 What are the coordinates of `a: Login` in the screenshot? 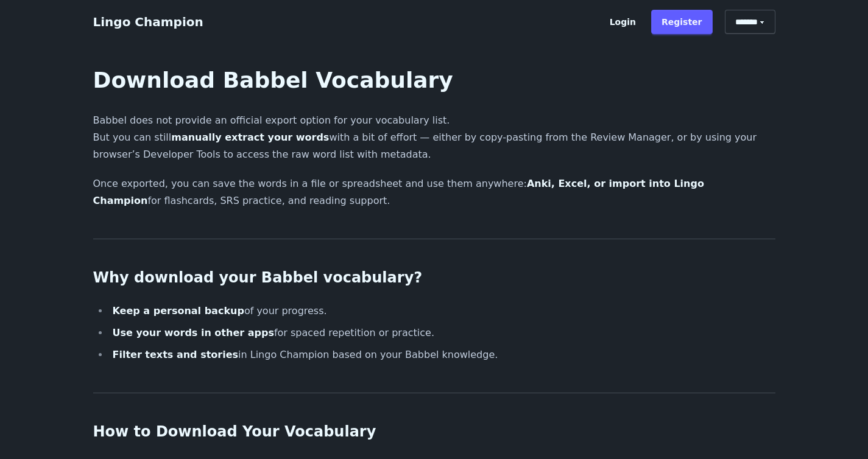 It's located at (622, 22).